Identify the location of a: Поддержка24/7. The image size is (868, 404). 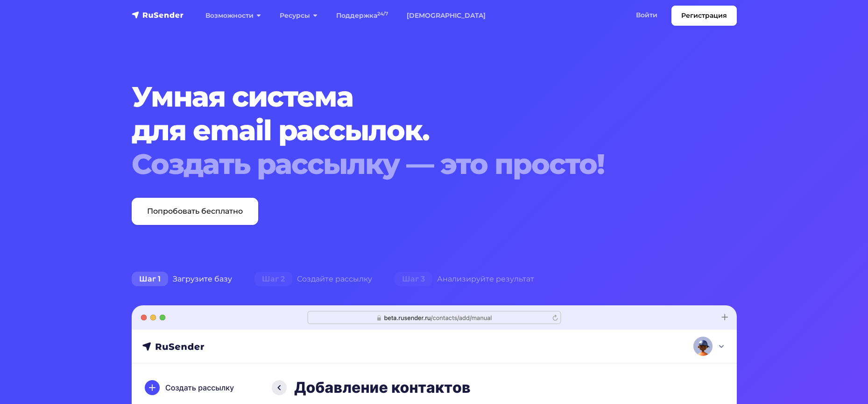
(362, 16).